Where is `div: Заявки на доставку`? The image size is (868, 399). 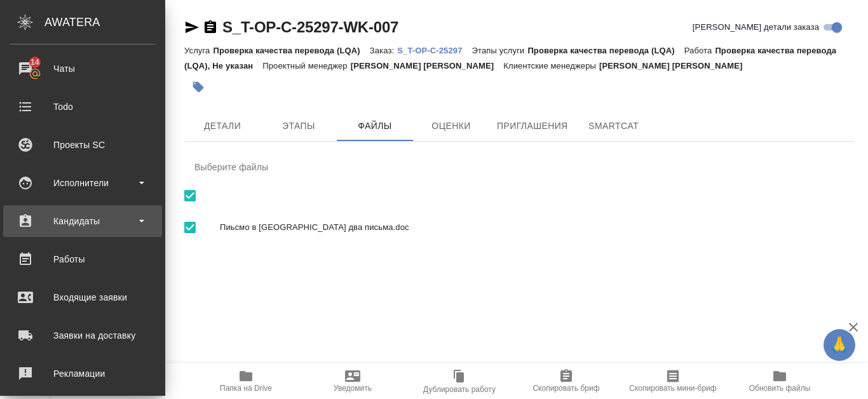 div: Заявки на доставку is located at coordinates (83, 335).